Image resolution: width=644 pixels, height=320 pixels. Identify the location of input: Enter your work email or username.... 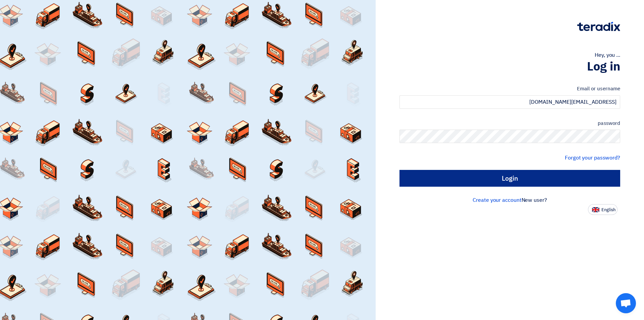
(510, 102).